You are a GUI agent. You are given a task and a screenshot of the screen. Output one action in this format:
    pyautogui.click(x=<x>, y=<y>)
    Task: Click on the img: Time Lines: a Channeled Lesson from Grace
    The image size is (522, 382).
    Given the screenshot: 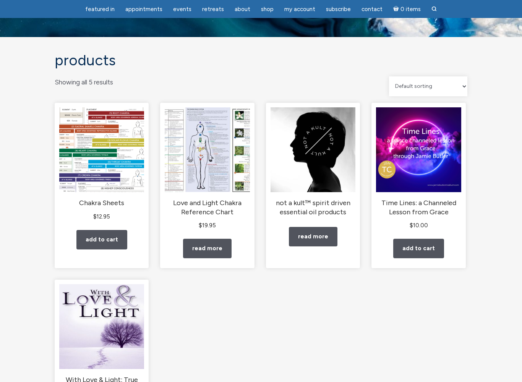 What is the action you would take?
    pyautogui.click(x=418, y=150)
    